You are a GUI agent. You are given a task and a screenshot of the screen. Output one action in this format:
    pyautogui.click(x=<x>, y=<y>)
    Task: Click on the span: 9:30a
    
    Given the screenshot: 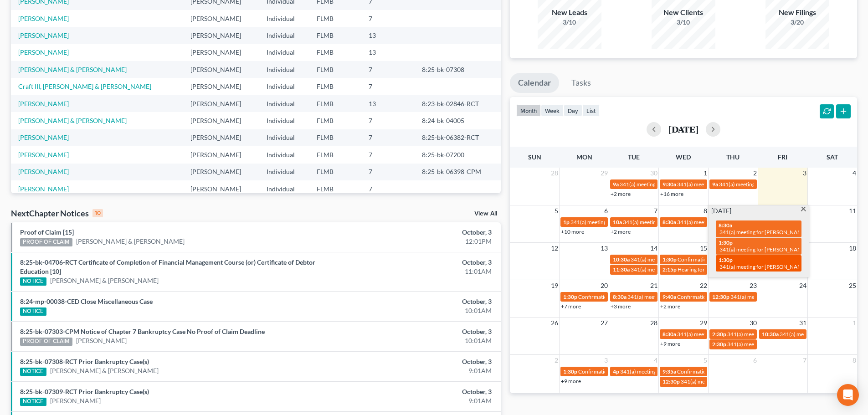 What is the action you would take?
    pyautogui.click(x=669, y=184)
    